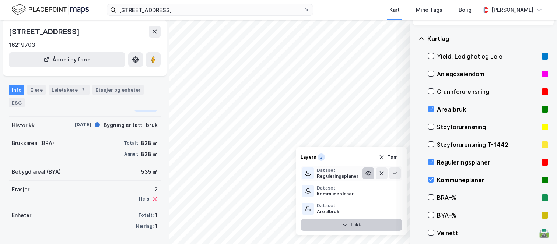 Image resolution: width=557 pixels, height=244 pixels. I want to click on div: Veinett, so click(486, 233).